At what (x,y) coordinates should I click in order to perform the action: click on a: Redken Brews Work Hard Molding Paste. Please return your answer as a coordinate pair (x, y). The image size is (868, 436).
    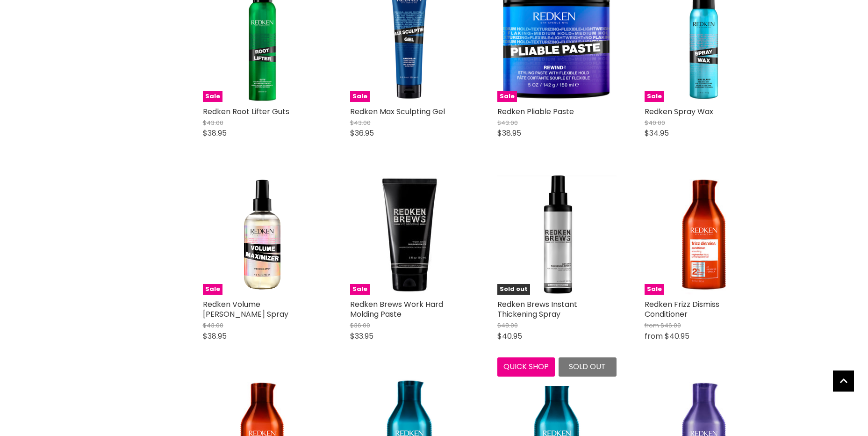
    Looking at the image, I should click on (396, 309).